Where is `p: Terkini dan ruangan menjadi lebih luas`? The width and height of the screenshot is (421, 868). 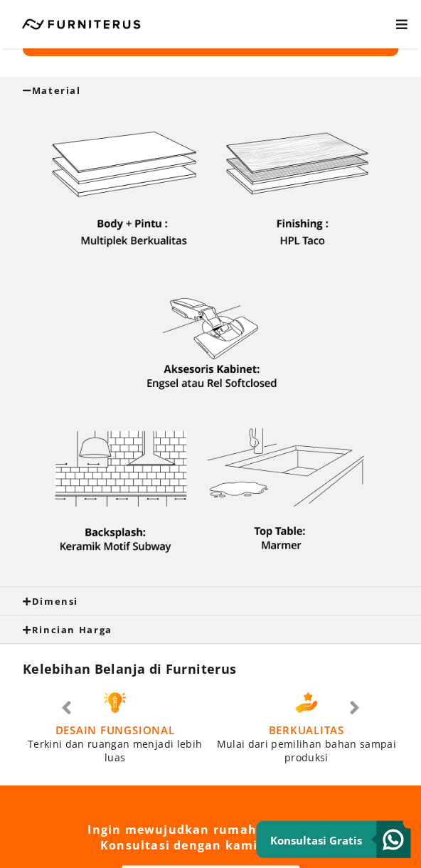 p: Terkini dan ruangan menjadi lebih luas is located at coordinates (115, 750).